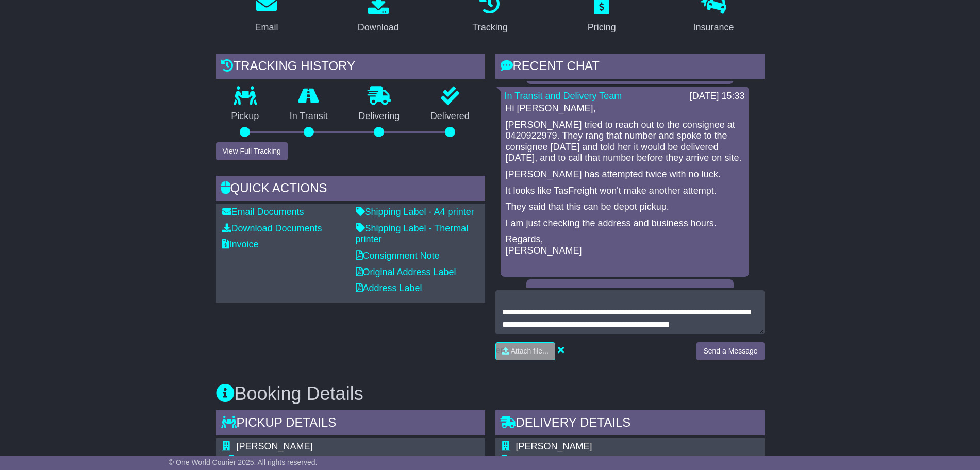 Image resolution: width=980 pixels, height=470 pixels. I want to click on a: In Transit and Delivery Team, so click(563, 96).